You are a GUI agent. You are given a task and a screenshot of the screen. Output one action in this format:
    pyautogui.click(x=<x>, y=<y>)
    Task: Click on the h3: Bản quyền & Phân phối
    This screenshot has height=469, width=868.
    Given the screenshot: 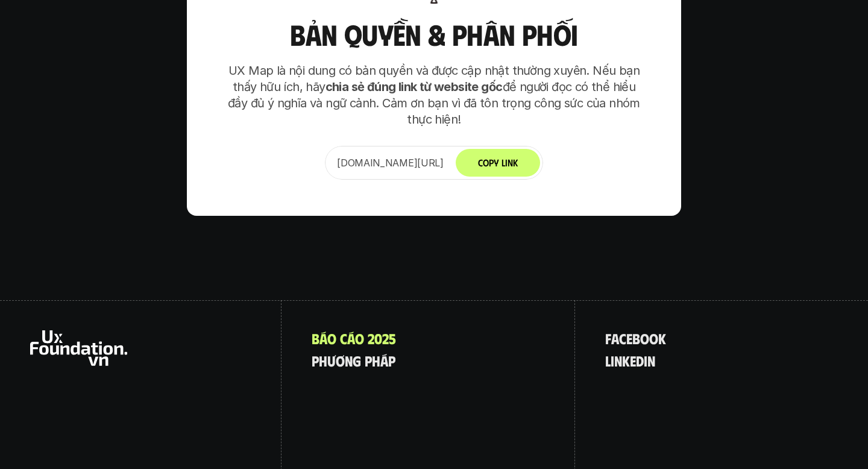 What is the action you would take?
    pyautogui.click(x=434, y=35)
    